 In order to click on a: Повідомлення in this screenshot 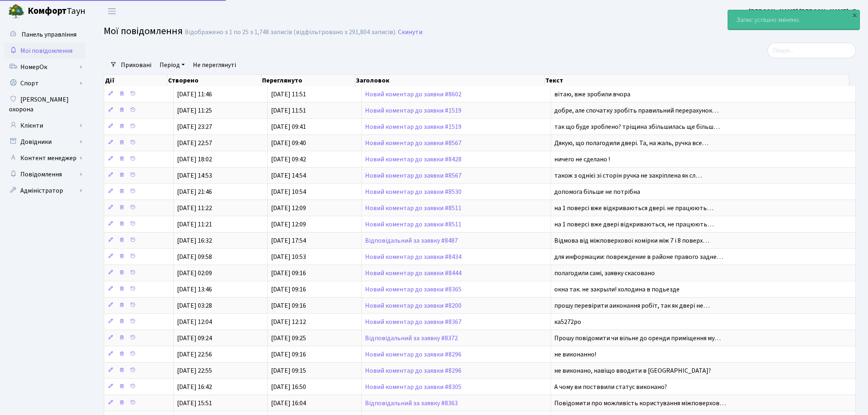, I will do `click(45, 175)`.